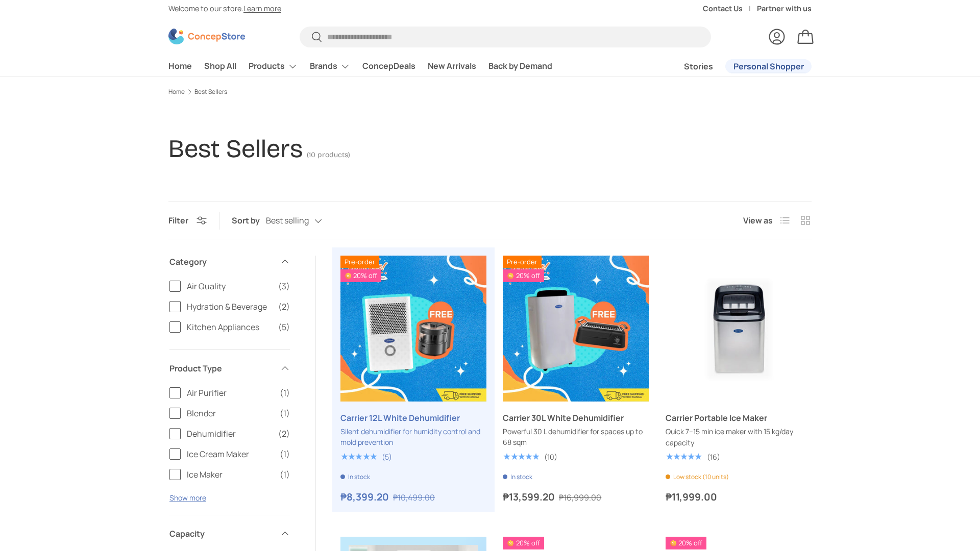 The image size is (980, 551). Describe the element at coordinates (273, 66) in the screenshot. I see `summary: Products` at that location.